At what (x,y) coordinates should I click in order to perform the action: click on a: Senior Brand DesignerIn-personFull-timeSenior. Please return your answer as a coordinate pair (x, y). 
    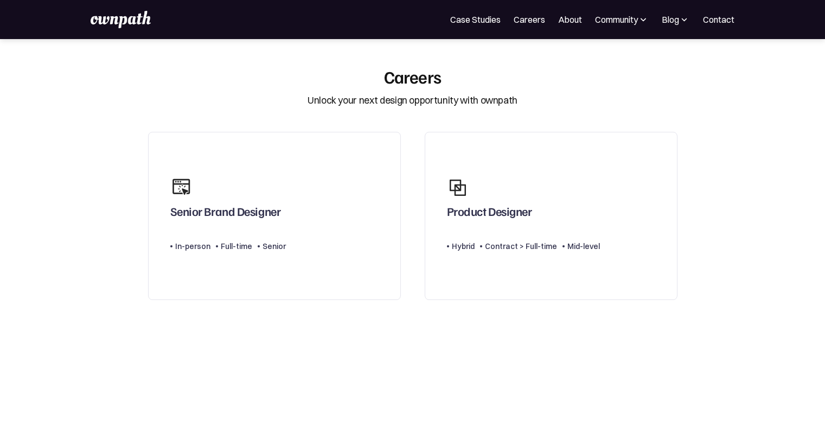
    Looking at the image, I should click on (274, 216).